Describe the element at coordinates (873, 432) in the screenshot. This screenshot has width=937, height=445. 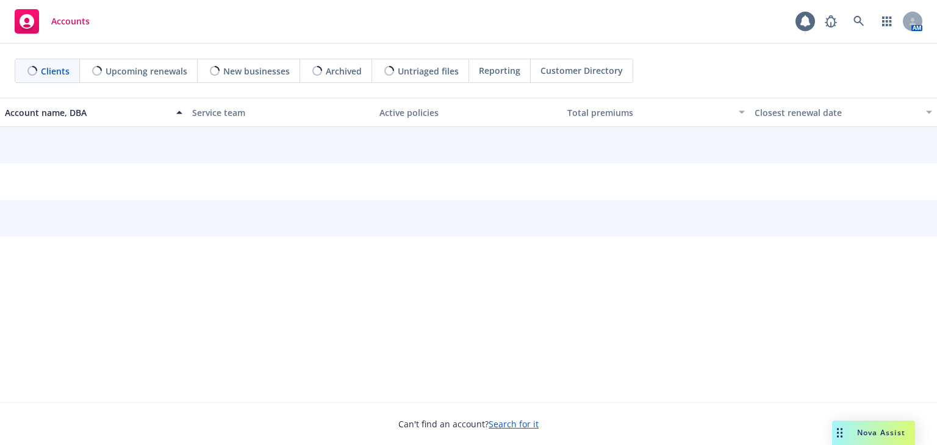
I see `button: Nova Assist` at that location.